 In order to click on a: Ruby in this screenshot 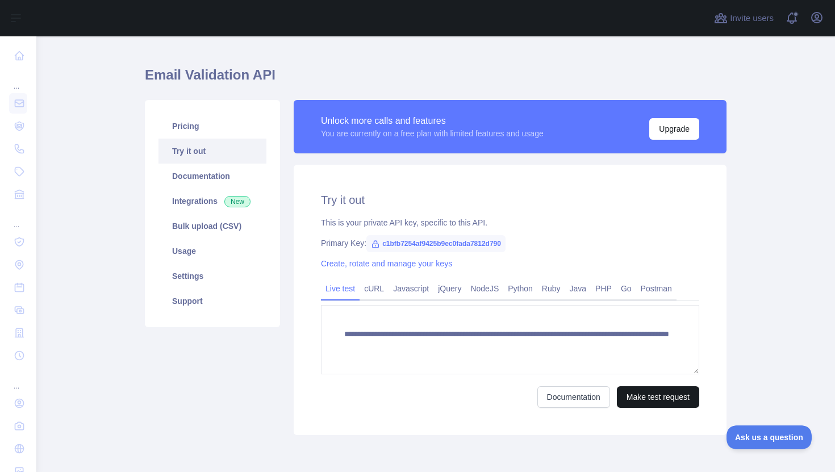, I will do `click(551, 289)`.